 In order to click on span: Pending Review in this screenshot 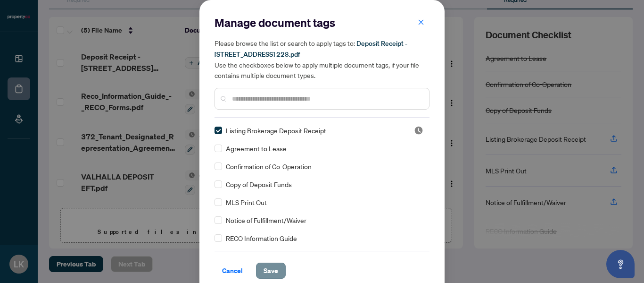, I will do `click(418, 130)`.